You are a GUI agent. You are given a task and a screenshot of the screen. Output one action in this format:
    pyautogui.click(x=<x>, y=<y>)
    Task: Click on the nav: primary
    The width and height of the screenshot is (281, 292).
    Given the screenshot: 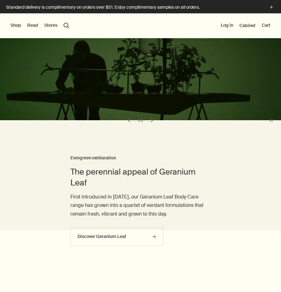 What is the action you would take?
    pyautogui.click(x=40, y=26)
    